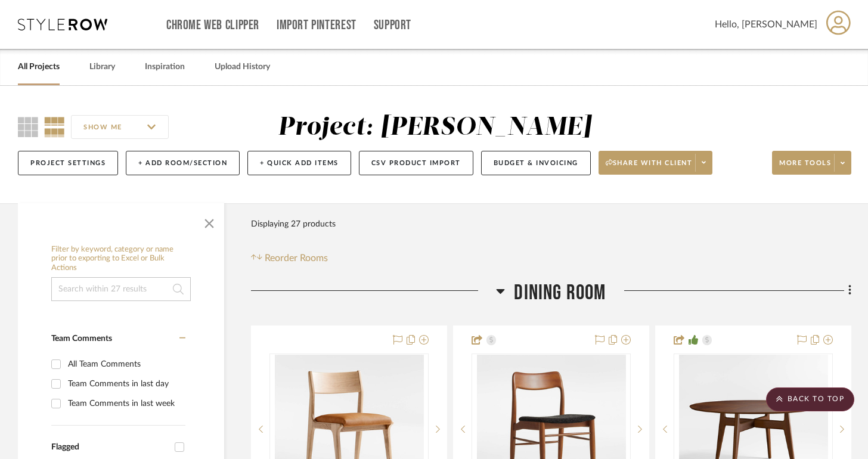 Image resolution: width=868 pixels, height=459 pixels. Describe the element at coordinates (297, 258) in the screenshot. I see `span: Reorder Rooms` at that location.